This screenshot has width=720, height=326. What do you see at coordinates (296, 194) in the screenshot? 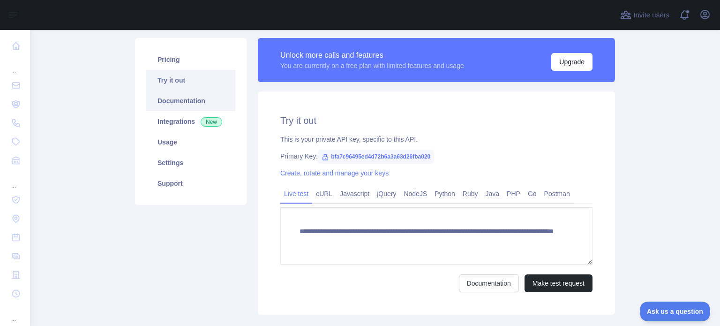
I see `a: Live test` at bounding box center [296, 194].